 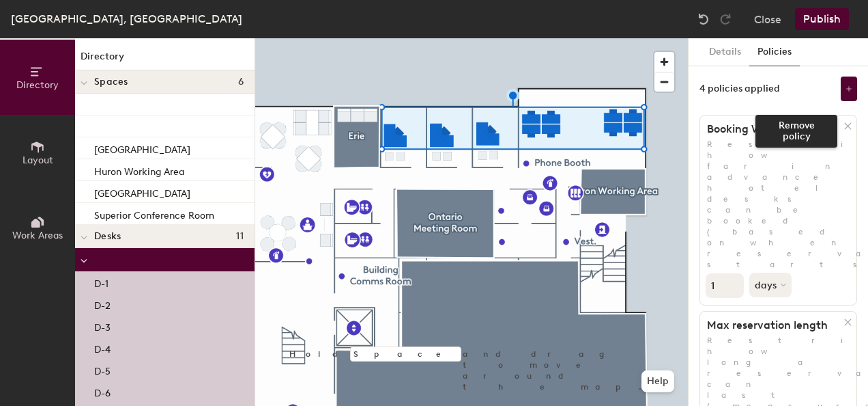 What do you see at coordinates (107, 237) in the screenshot?
I see `span: Desks` at bounding box center [107, 237].